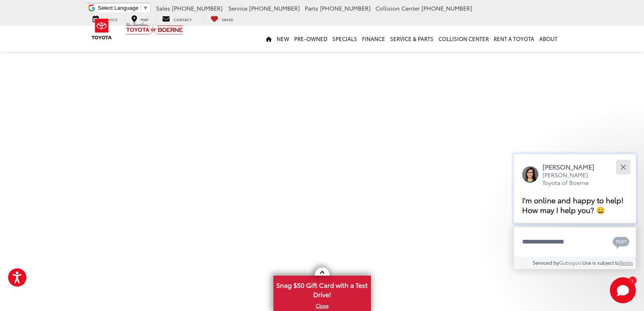 This screenshot has width=644, height=311. Describe the element at coordinates (514, 39) in the screenshot. I see `a: Rent a Toyota` at that location.